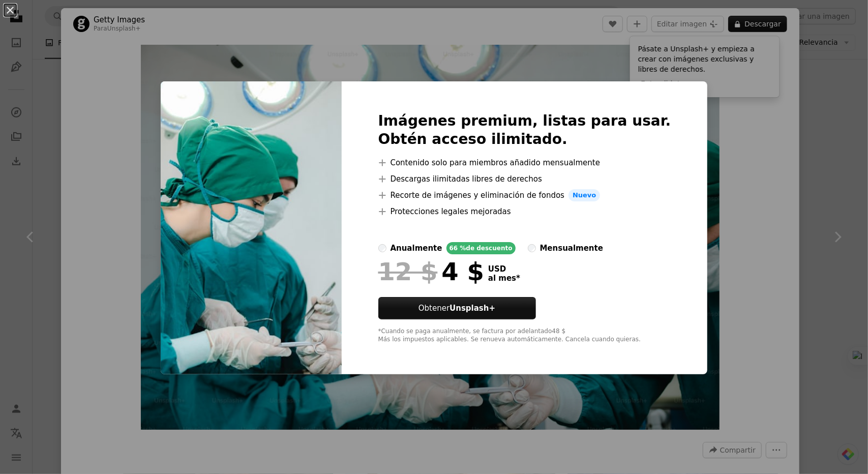 This screenshot has width=868, height=474. What do you see at coordinates (525, 195) in the screenshot?
I see `li: Recorte de imágenes y eliminación de fondos` at bounding box center [525, 195].